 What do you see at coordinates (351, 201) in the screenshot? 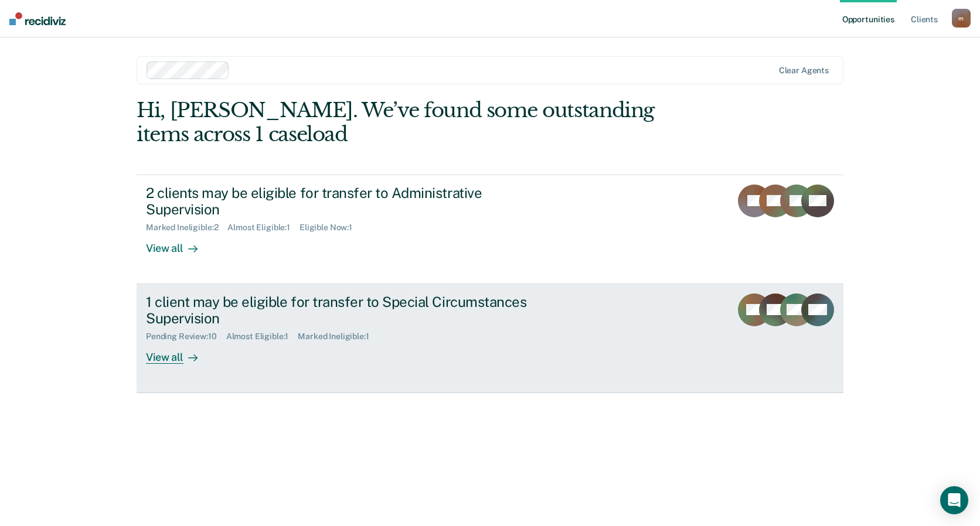
I see `div: 2 clients may be eligible for transfer to Administrative Supervision` at bounding box center [351, 201].